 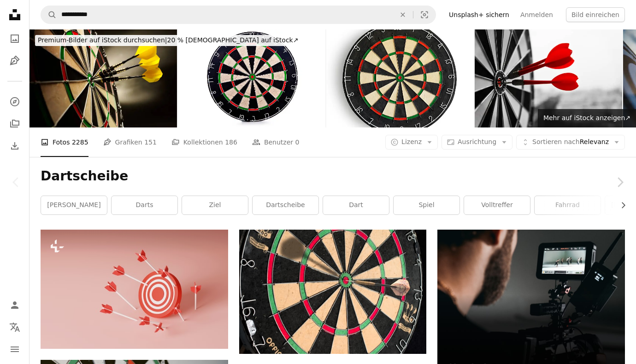 I want to click on img: brauner und schwarzer Rundkarton, so click(x=332, y=291).